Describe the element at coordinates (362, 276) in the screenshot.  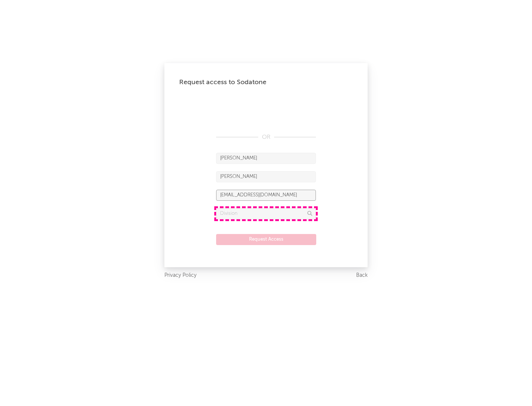
I see `a: Back` at that location.